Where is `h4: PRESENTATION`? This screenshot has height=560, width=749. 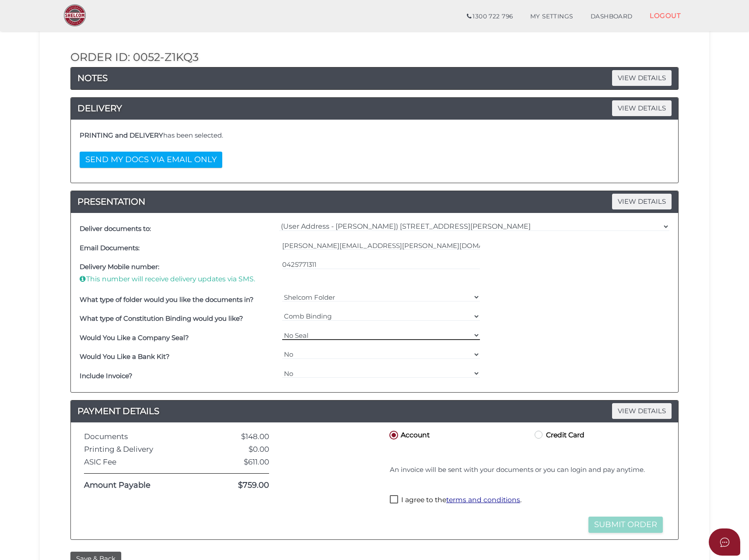
h4: PRESENTATION is located at coordinates (374, 201).